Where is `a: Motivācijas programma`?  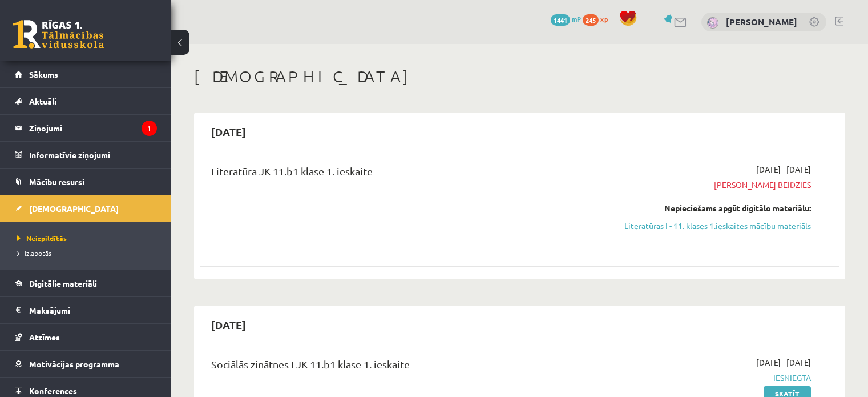
a: Motivācijas programma is located at coordinates (85, 364).